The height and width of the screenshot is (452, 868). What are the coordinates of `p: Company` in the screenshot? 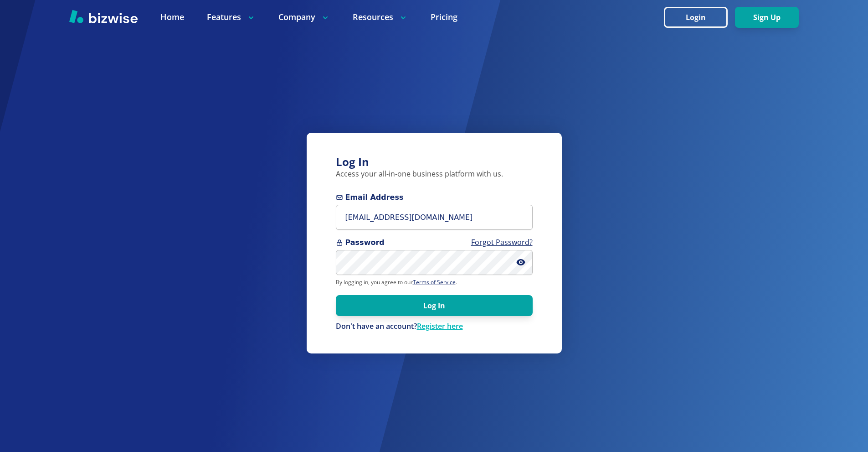 It's located at (304, 17).